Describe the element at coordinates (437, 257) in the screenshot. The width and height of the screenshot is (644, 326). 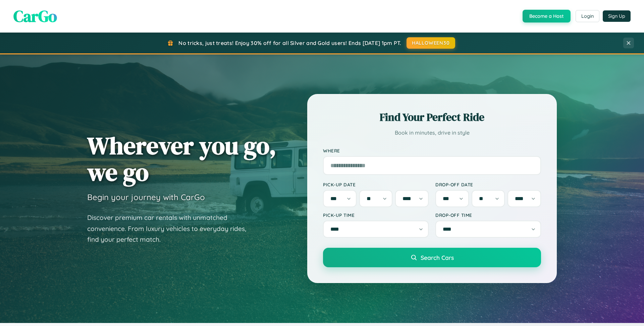
I see `span: Search Cars` at that location.